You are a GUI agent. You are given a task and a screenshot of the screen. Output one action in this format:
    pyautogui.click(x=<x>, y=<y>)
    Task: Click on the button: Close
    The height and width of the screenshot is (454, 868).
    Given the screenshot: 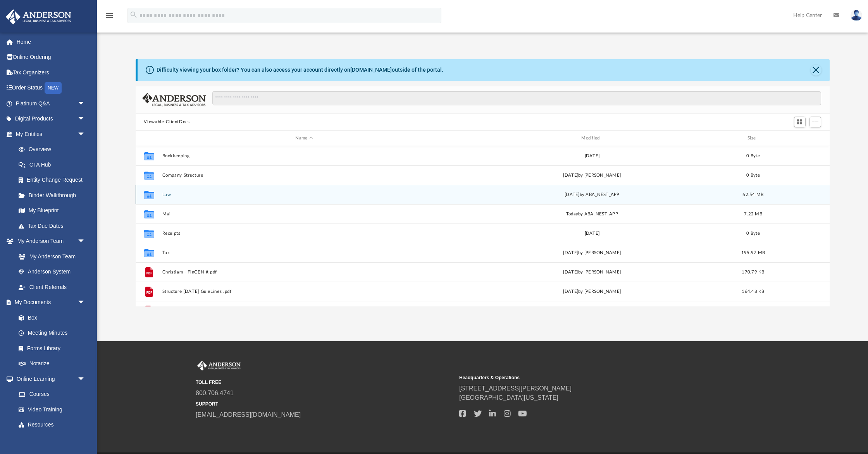 What is the action you would take?
    pyautogui.click(x=816, y=70)
    